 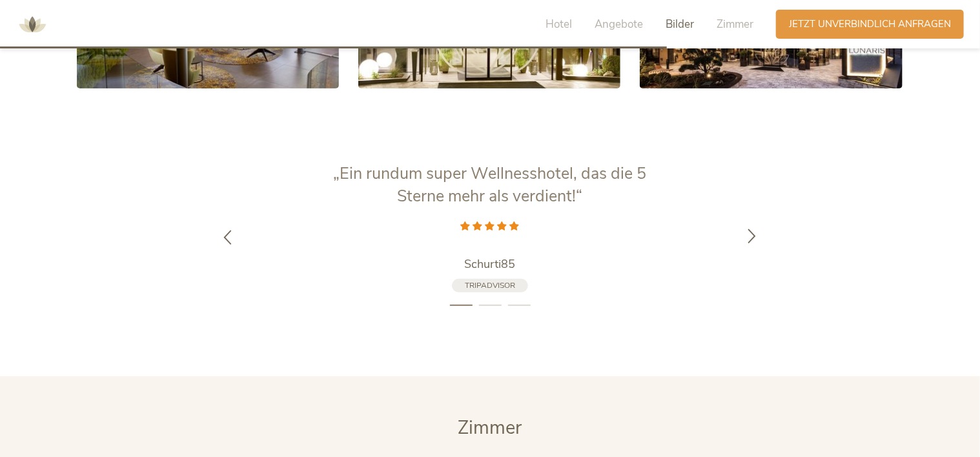 I want to click on span: Hotel, so click(x=558, y=24).